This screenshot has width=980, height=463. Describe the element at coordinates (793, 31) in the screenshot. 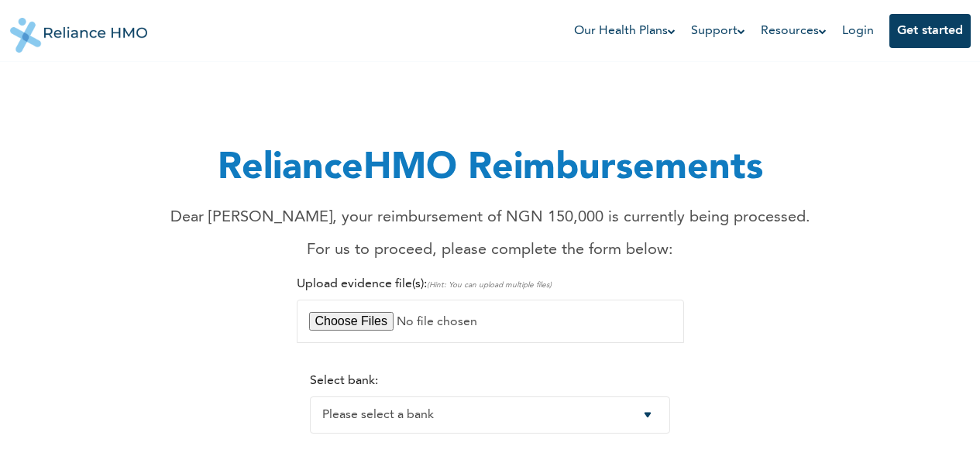

I see `a: Resources` at that location.